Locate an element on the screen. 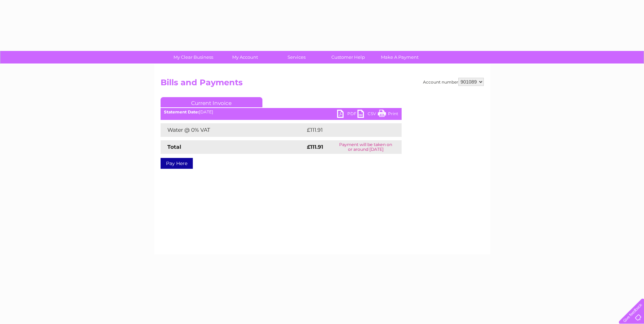 This screenshot has height=324, width=644. a: My Clear Business is located at coordinates (193, 57).